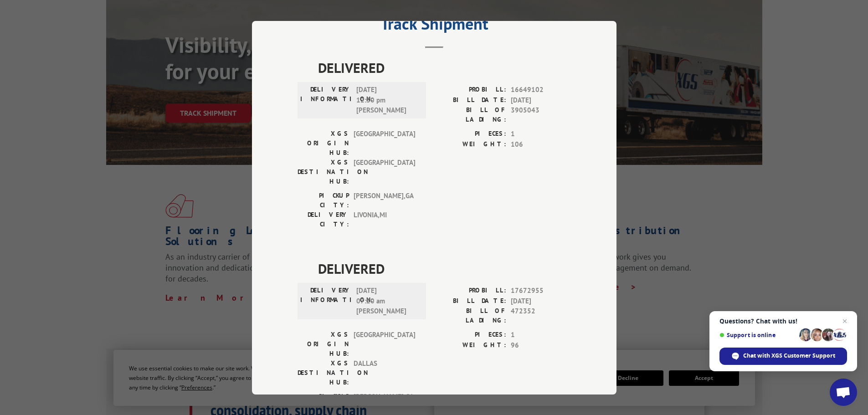  What do you see at coordinates (434, 26) in the screenshot?
I see `h2: Track Shipment` at bounding box center [434, 26].